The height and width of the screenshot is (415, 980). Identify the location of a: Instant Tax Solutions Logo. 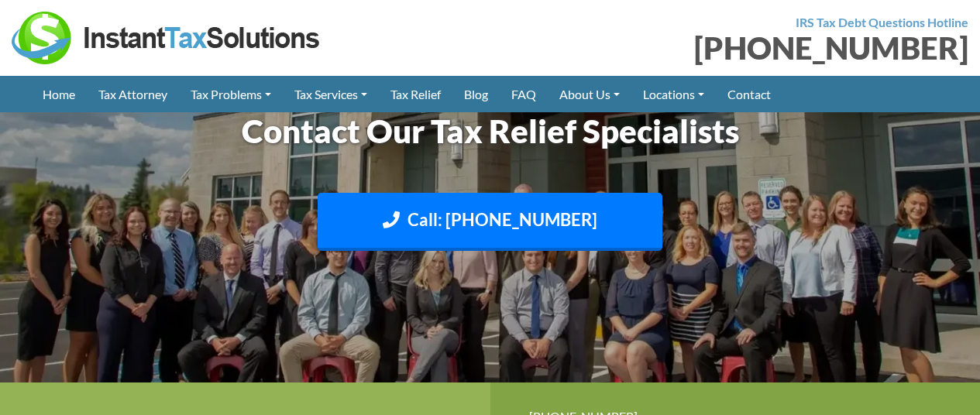
(166, 35).